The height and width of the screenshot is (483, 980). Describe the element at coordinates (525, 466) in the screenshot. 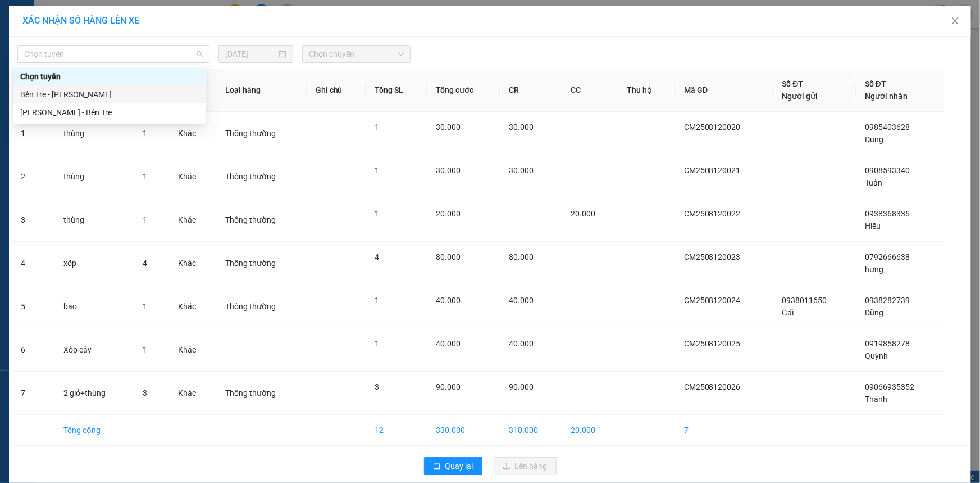

I see `button: uploadLên hàng` at that location.